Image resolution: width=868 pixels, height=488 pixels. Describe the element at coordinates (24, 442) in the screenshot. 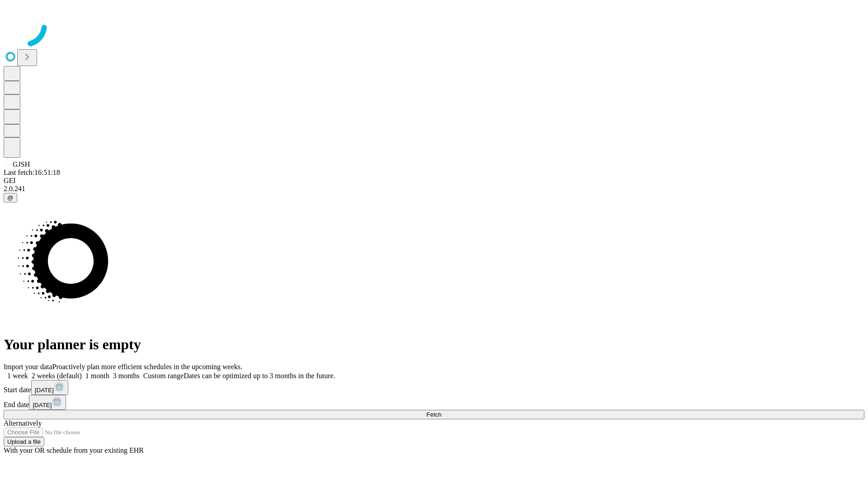

I see `button: Upload a file` at that location.